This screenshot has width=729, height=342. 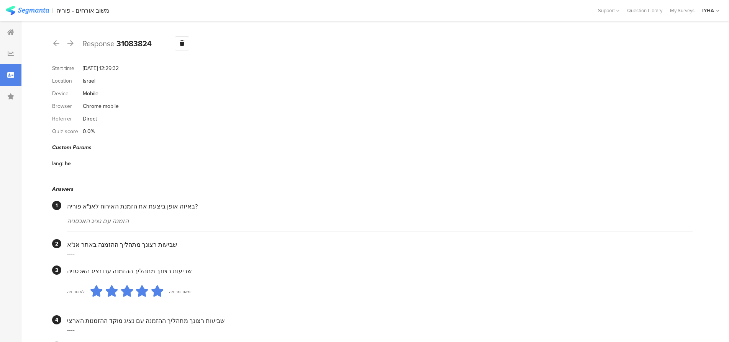 I want to click on div: 4, so click(x=57, y=320).